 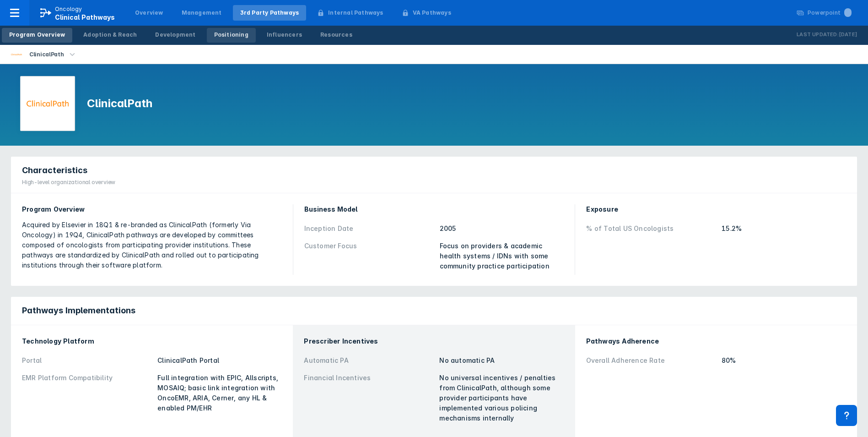 I want to click on div: Business Model, so click(x=434, y=210).